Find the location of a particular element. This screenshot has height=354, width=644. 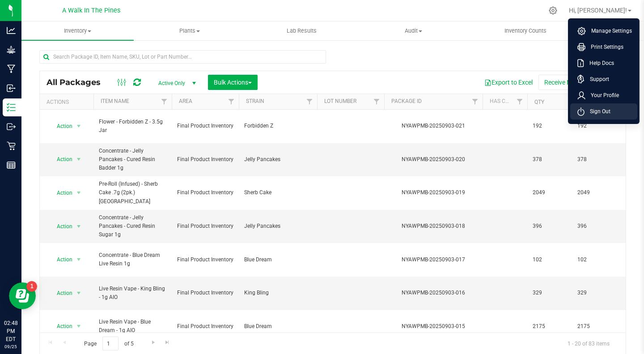

inline-svg: Inbound is located at coordinates (11, 88).